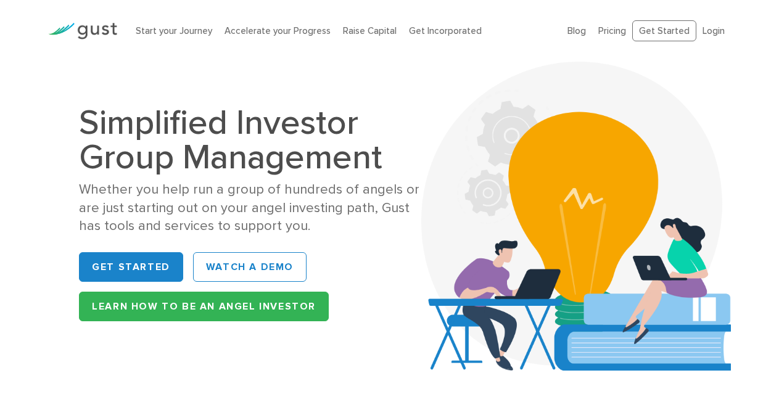 Image resolution: width=779 pixels, height=394 pixels. What do you see at coordinates (256, 140) in the screenshot?
I see `h1: Simplified Investor Group Management` at bounding box center [256, 140].